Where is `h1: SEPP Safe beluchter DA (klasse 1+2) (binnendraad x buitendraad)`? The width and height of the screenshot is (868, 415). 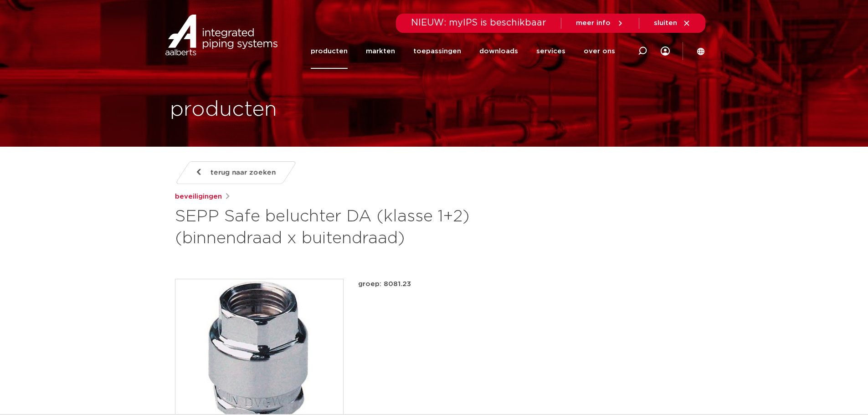
h1: SEPP Safe beluchter DA (klasse 1+2) (binnendraad x buitendraad) is located at coordinates (346, 228).